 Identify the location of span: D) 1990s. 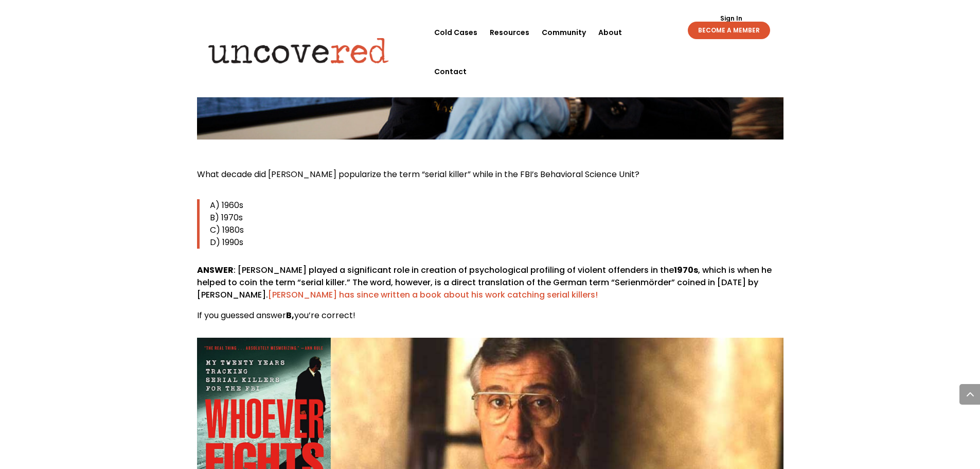
(226, 242).